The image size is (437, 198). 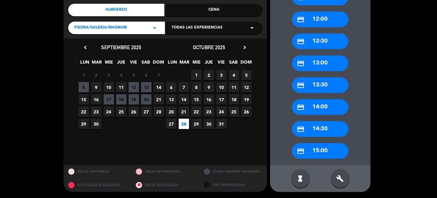 I want to click on span: Todas las experiencias, so click(x=197, y=28).